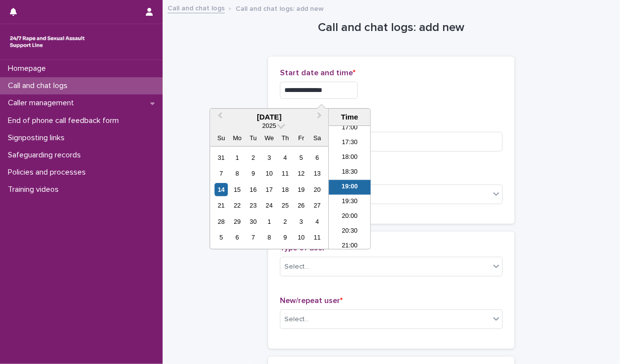 Image resolution: width=620 pixels, height=364 pixels. I want to click on div: Choose Monday, October 6th, 2025, so click(237, 237).